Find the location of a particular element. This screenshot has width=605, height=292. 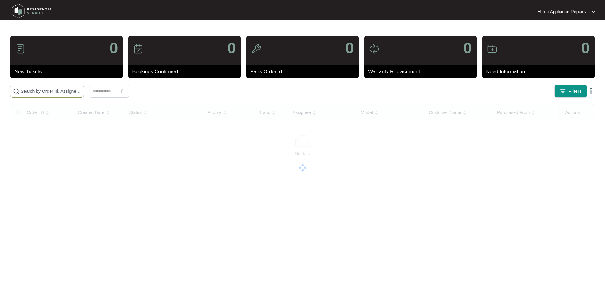

p: Warranty Replacement is located at coordinates (422, 72).